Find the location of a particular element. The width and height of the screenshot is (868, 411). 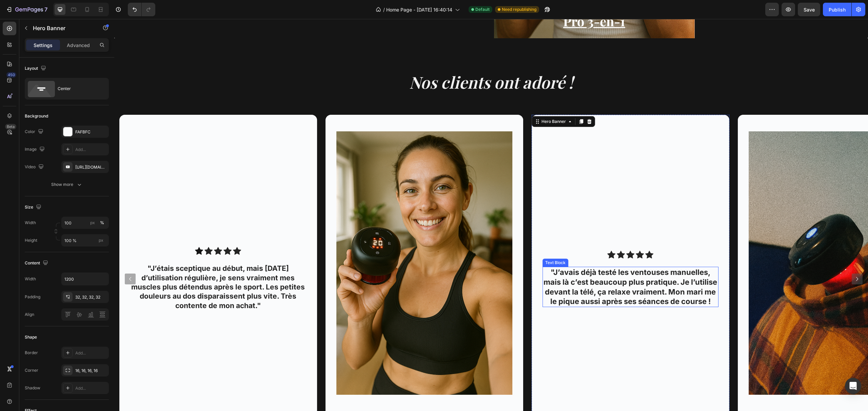

span: Need republishing is located at coordinates (519, 10).